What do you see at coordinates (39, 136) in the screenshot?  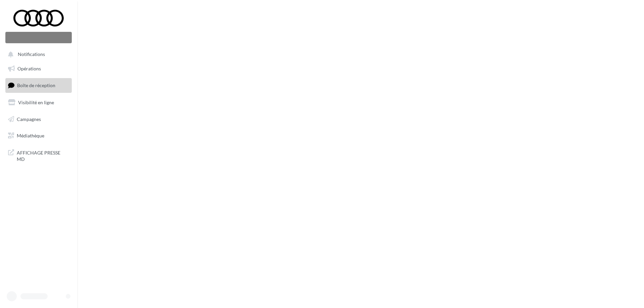 I see `a: Médiathèque` at bounding box center [39, 136].